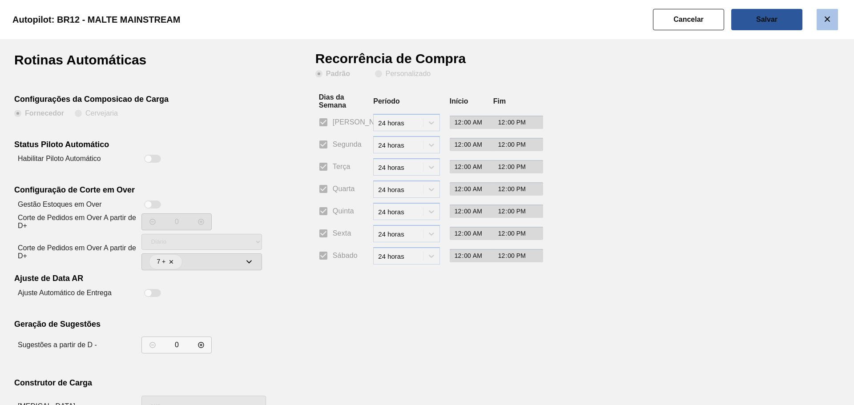 This screenshot has width=854, height=405. I want to click on clb-radio-button: Personalizado, so click(403, 75).